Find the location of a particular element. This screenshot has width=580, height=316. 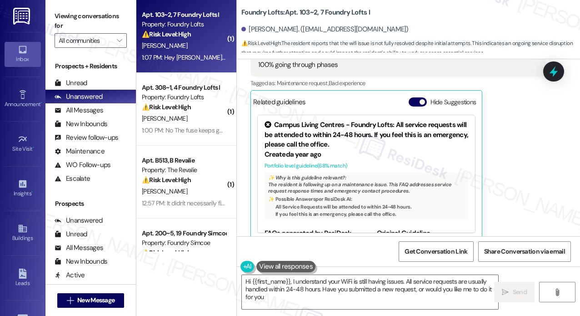

div: Review follow-ups is located at coordinates (86, 137).